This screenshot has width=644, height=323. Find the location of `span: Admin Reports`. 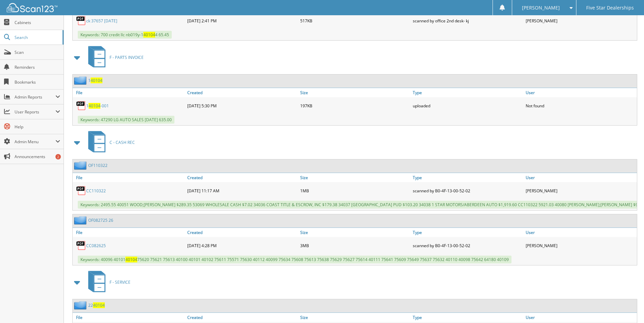

span: Admin Reports is located at coordinates (35, 97).